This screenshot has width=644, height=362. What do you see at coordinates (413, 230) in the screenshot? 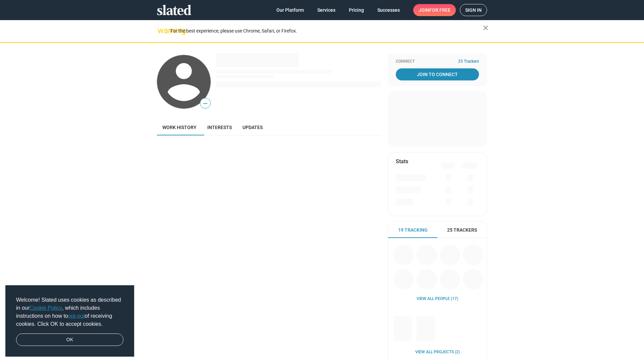
I see `span: 19 Tracking` at bounding box center [413, 230].